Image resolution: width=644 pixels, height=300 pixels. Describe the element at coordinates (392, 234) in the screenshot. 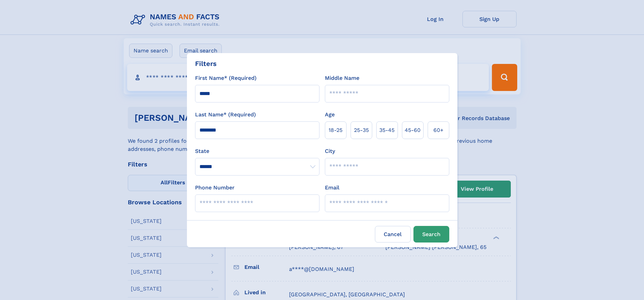

I see `label: Cancel` at that location.